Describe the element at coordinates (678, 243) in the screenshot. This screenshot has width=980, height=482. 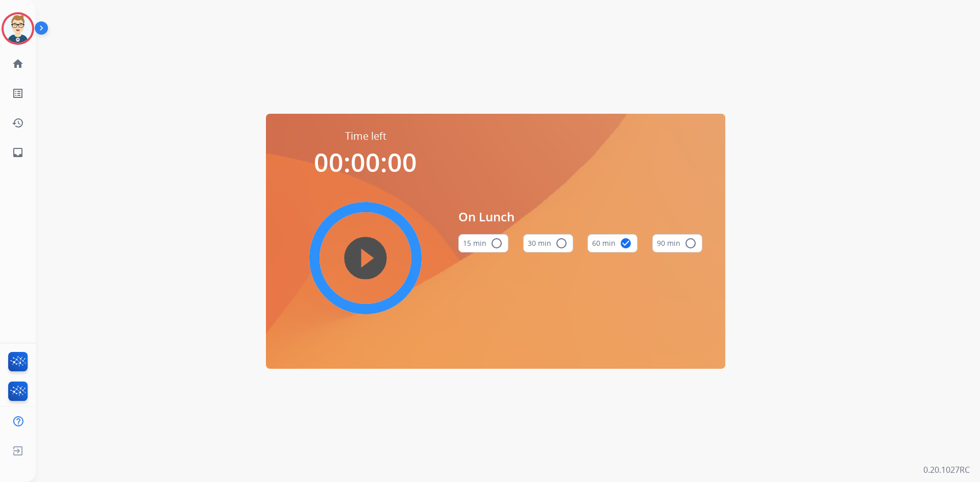
I see `button: 90 min` at that location.